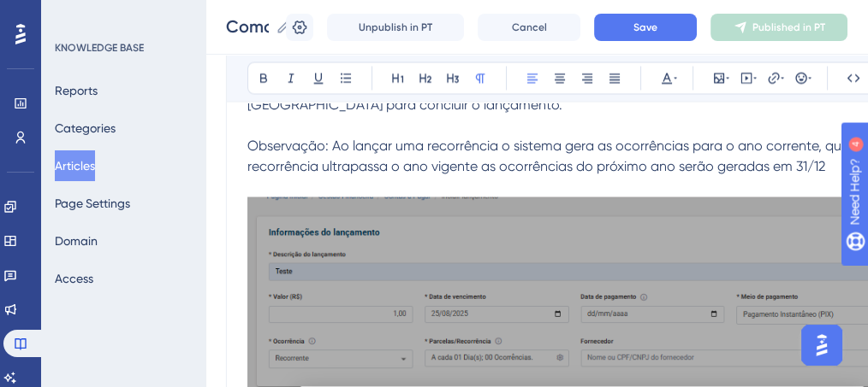  I want to click on img: launcher-image-alternative-text, so click(26, 26).